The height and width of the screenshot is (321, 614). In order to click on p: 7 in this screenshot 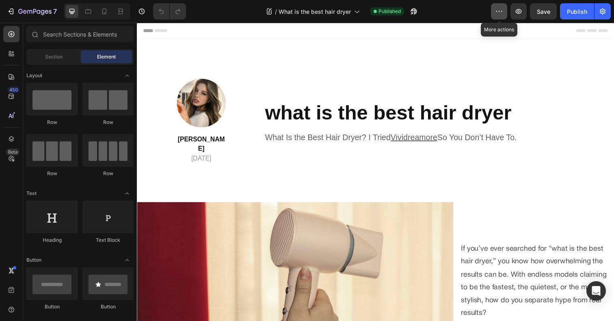, I will do `click(55, 11)`.